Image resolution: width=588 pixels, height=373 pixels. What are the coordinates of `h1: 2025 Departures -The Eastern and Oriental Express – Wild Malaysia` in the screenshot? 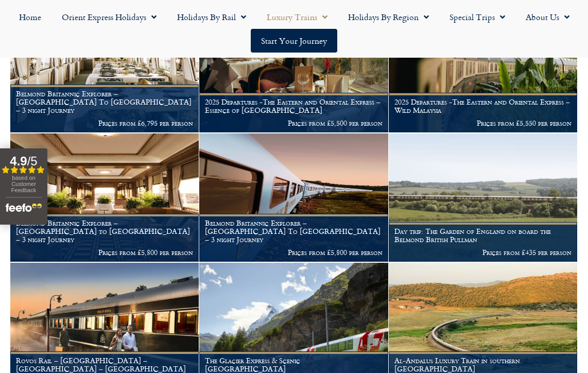 It's located at (483, 106).